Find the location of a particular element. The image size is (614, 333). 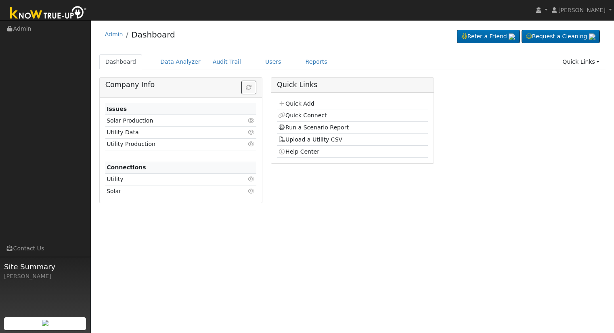

a: Admin is located at coordinates (114, 34).